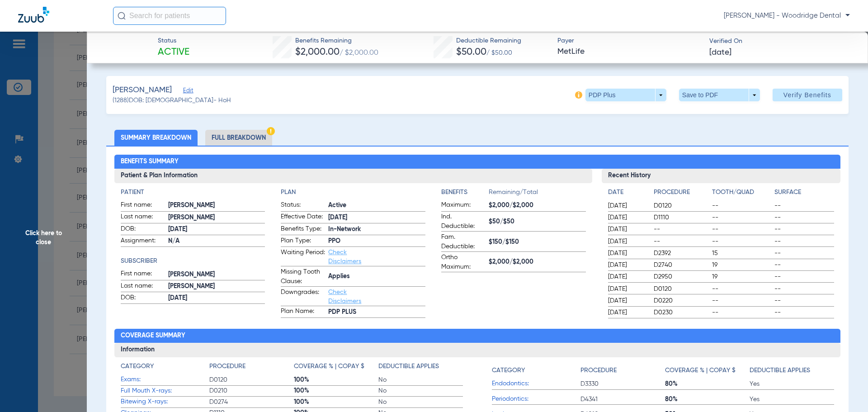 This screenshot has height=412, width=868. What do you see at coordinates (165, 368) in the screenshot?
I see `app-breakdown-title: Category` at bounding box center [165, 368].